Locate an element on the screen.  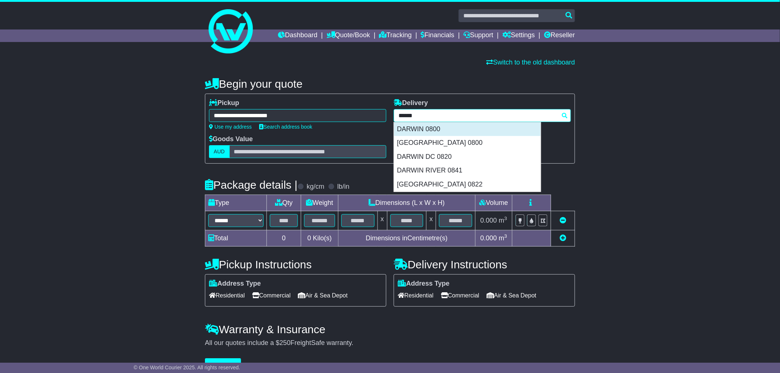
td: Dimensions (L x W x H) is located at coordinates (407, 203).